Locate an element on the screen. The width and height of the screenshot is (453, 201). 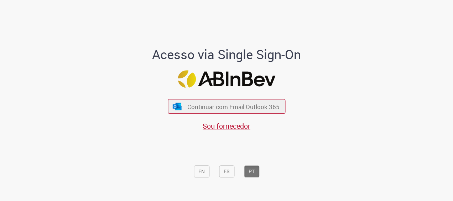
a: Sou fornecedor is located at coordinates (227, 126).